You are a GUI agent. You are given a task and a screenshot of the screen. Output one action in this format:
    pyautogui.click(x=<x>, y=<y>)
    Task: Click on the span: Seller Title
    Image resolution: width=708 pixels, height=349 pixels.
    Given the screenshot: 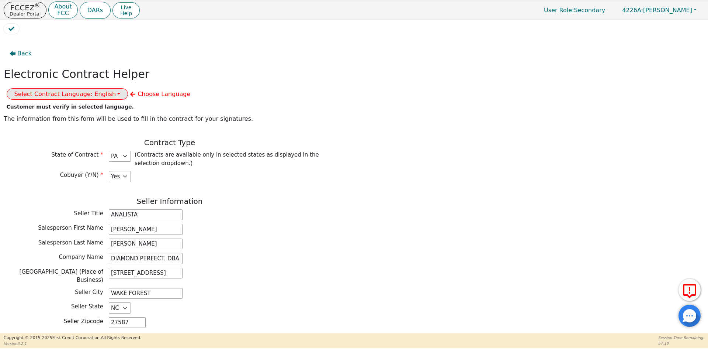 What is the action you would take?
    pyautogui.click(x=89, y=213)
    